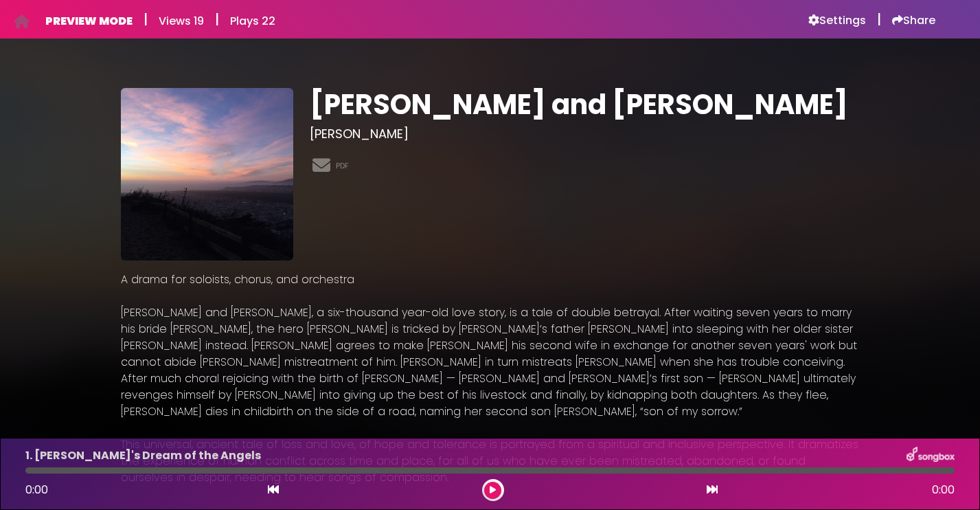 The width and height of the screenshot is (980, 510). I want to click on a: PDF, so click(342, 166).